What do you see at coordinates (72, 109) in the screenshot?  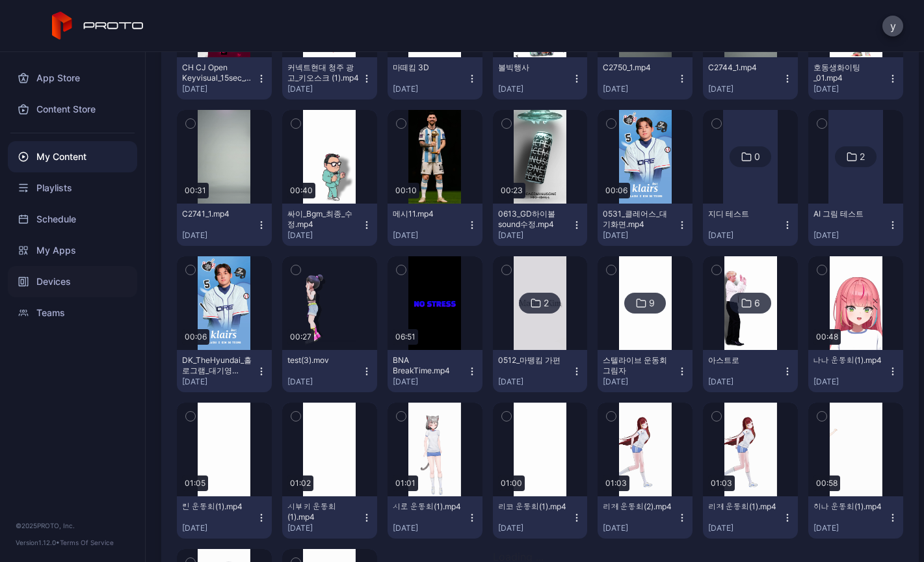 I see `div: Content Store` at bounding box center [72, 109].